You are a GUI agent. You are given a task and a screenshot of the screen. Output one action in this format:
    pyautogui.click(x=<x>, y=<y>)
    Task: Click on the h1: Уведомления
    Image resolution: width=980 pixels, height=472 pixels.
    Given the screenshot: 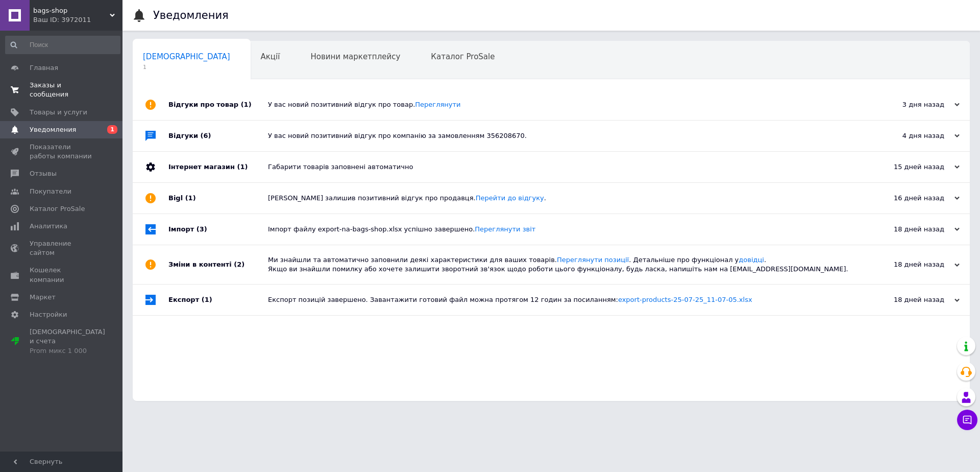 What is the action you would take?
    pyautogui.click(x=191, y=15)
    